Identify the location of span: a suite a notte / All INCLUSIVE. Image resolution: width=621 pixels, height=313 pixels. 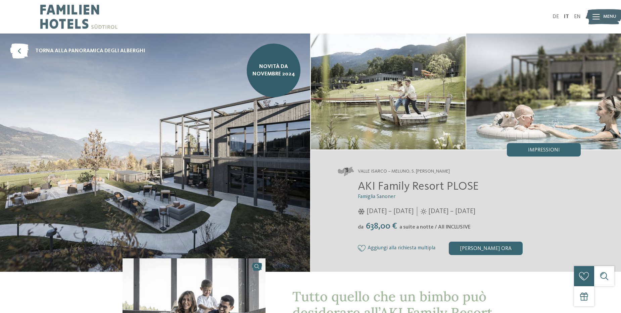
(435, 228).